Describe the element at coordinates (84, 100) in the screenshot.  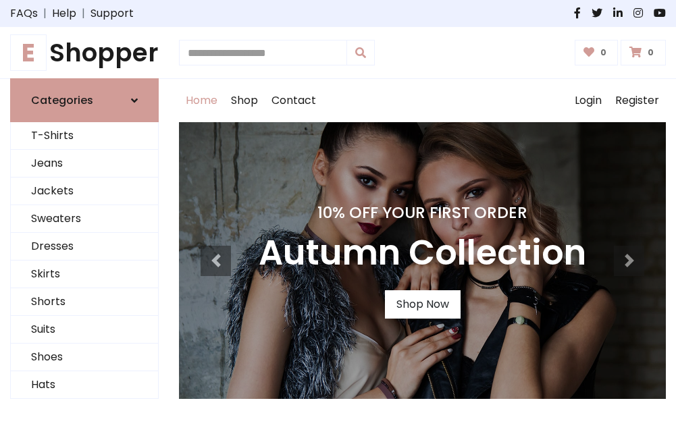
I see `a: Categories` at that location.